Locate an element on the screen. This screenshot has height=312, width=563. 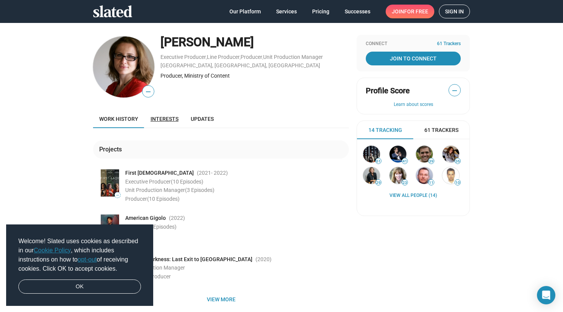
a: Interests is located at coordinates (164, 119).